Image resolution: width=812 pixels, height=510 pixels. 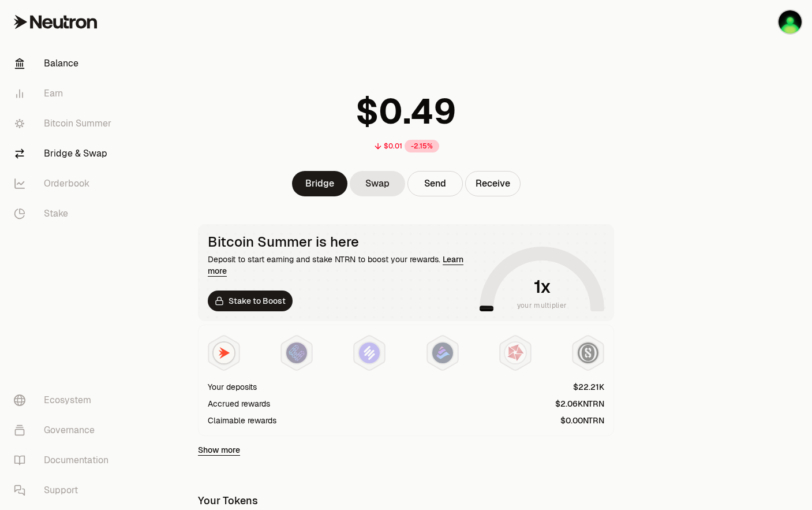 What do you see at coordinates (341, 242) in the screenshot?
I see `div: Bitcoin Summer is here` at bounding box center [341, 242].